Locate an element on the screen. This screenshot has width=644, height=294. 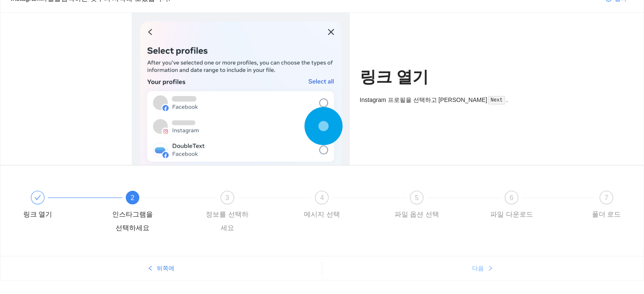
font: 정보를 선택하세요 is located at coordinates (227, 221).